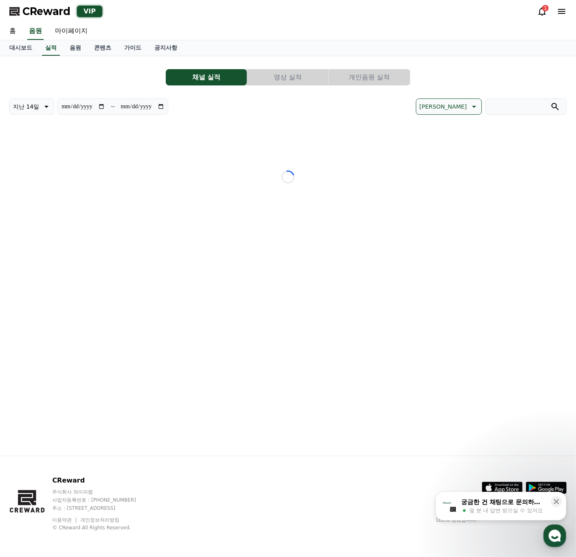 The height and width of the screenshot is (557, 576). What do you see at coordinates (51, 48) in the screenshot?
I see `a: 실적` at bounding box center [51, 48].